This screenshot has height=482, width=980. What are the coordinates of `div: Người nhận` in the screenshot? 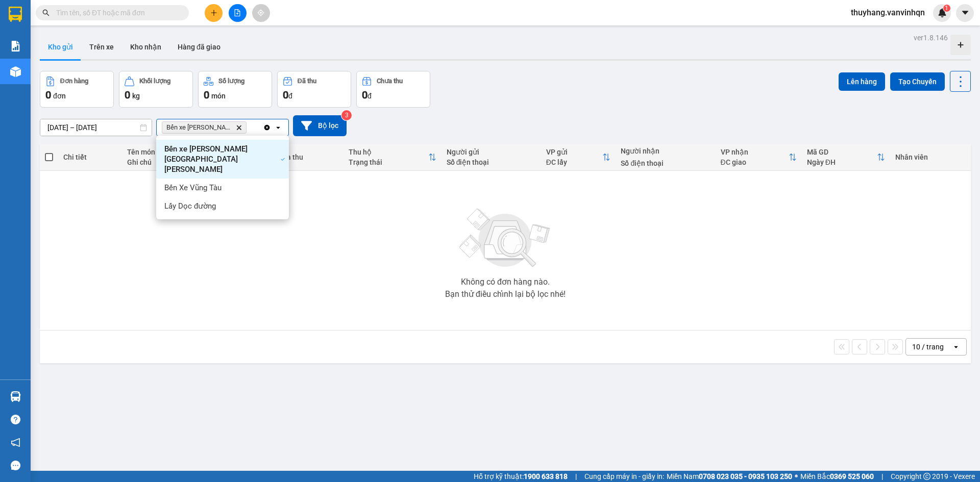 It's located at (665, 151).